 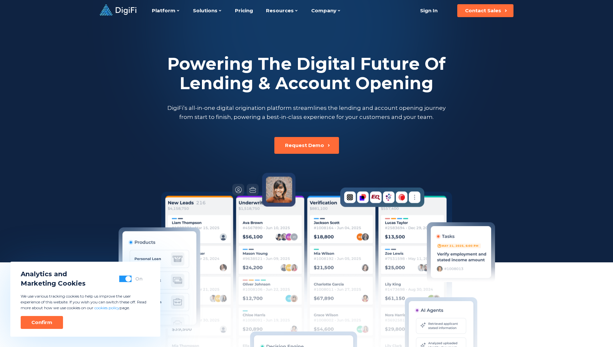 What do you see at coordinates (53, 283) in the screenshot?
I see `span: Marketing Cookies` at bounding box center [53, 283].